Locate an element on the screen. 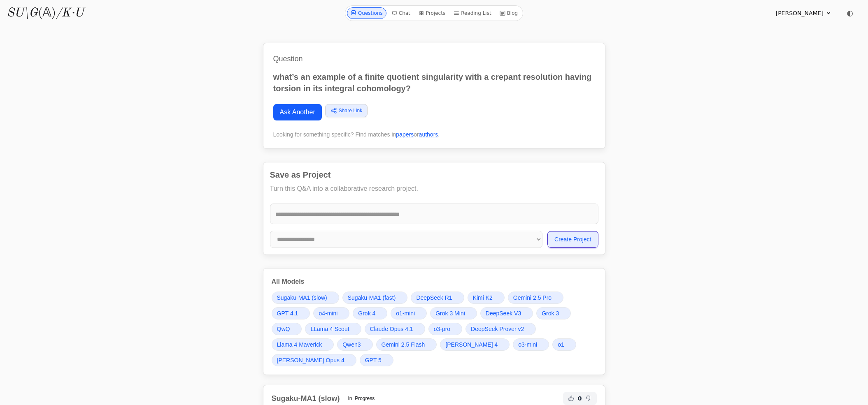 The height and width of the screenshot is (405, 868). a: Projects is located at coordinates (432, 13).